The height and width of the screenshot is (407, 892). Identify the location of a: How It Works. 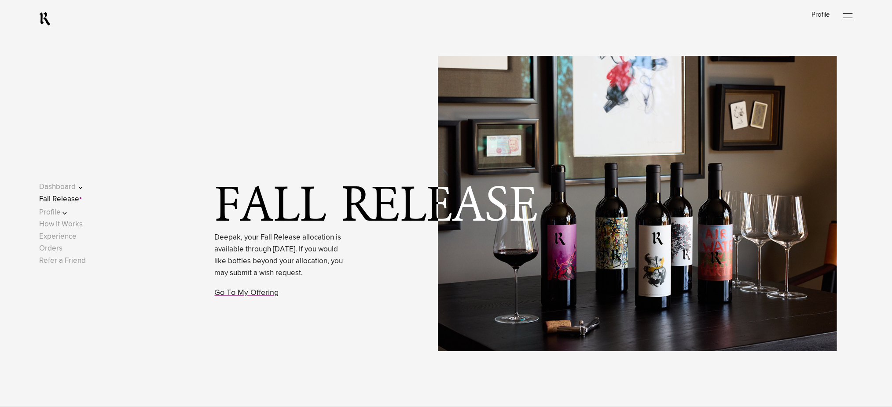
(61, 224).